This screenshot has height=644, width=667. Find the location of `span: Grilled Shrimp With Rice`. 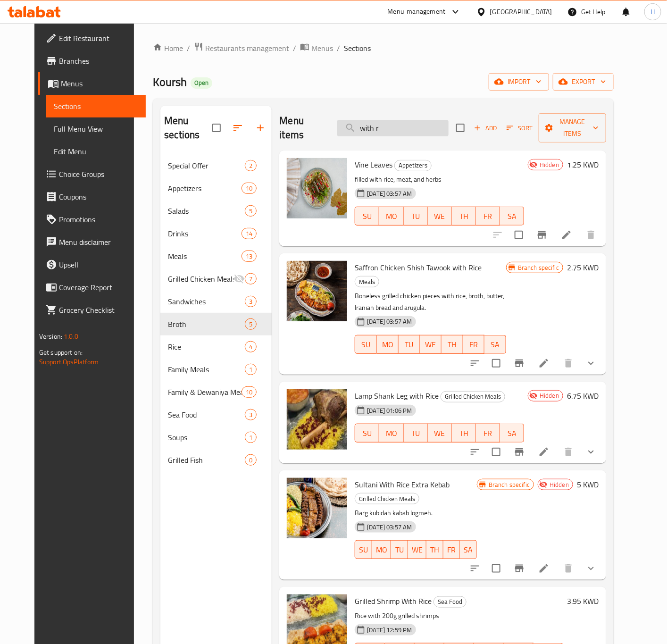

span: Grilled Shrimp With Rice is located at coordinates (393, 601).